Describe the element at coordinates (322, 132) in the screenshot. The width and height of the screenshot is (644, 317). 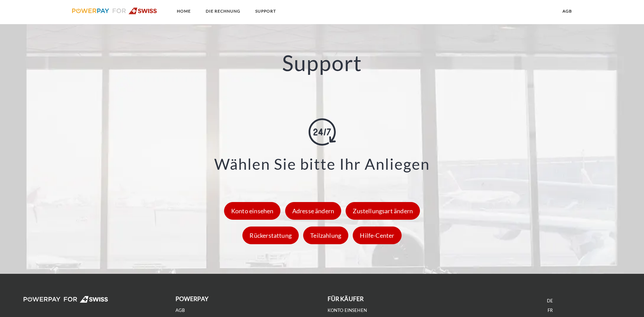
I see `img: online-shopping.svg` at that location.